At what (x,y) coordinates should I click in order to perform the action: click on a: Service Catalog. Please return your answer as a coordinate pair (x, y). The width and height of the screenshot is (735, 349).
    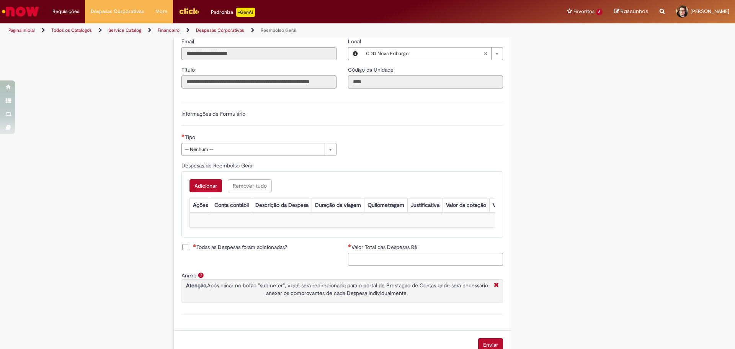
    Looking at the image, I should click on (125, 30).